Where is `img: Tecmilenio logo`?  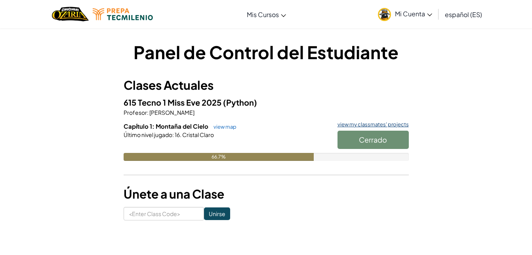 img: Tecmilenio logo is located at coordinates (123, 14).